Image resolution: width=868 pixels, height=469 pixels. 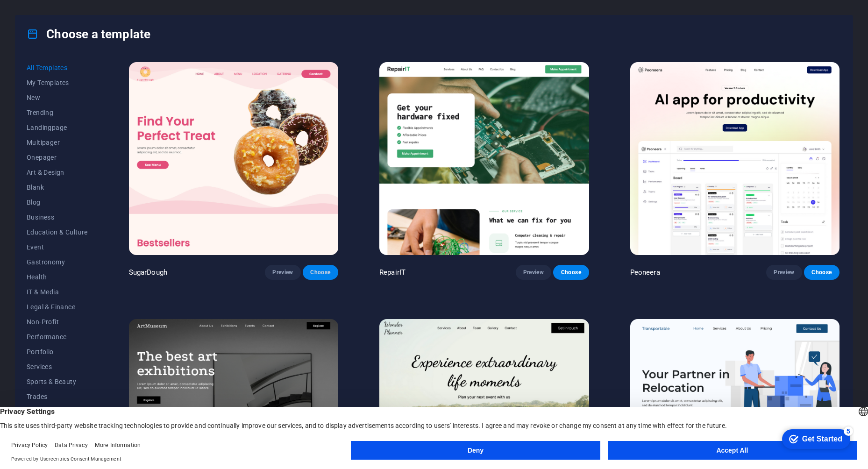 I want to click on span: Blog, so click(x=57, y=202).